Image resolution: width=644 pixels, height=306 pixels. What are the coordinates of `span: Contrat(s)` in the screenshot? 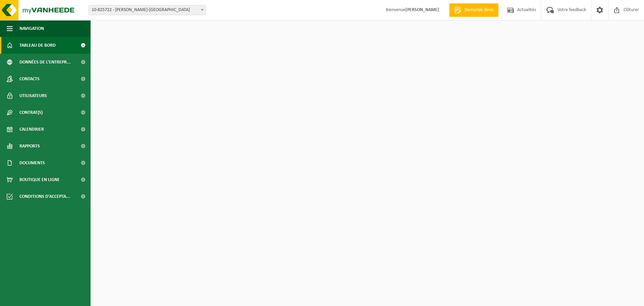 It's located at (31, 112).